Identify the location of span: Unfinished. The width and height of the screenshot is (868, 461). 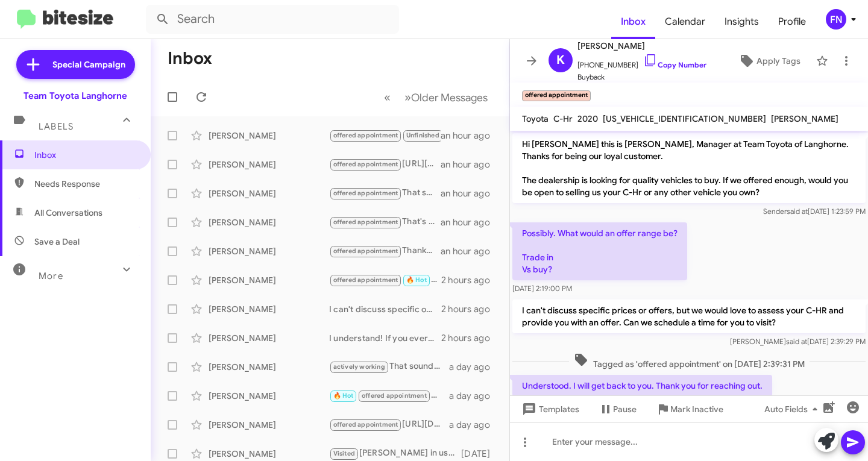
(423, 135).